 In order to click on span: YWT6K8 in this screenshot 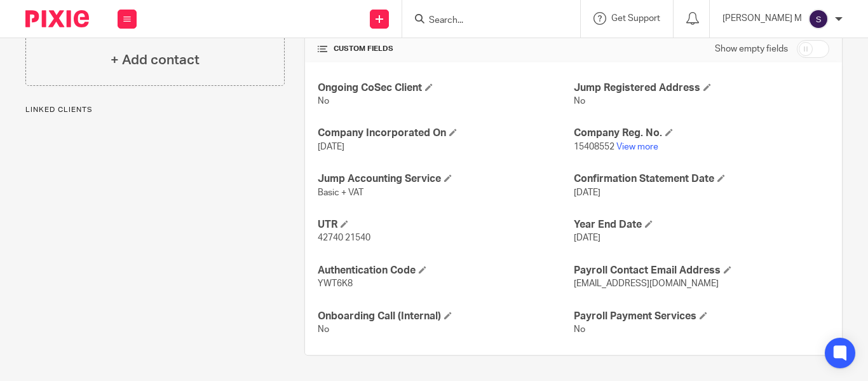, I will do `click(335, 284)`.